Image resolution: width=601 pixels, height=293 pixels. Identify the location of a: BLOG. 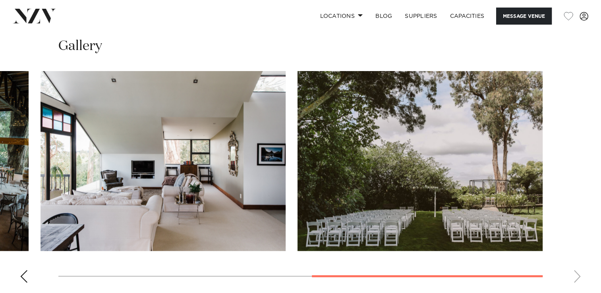
(384, 16).